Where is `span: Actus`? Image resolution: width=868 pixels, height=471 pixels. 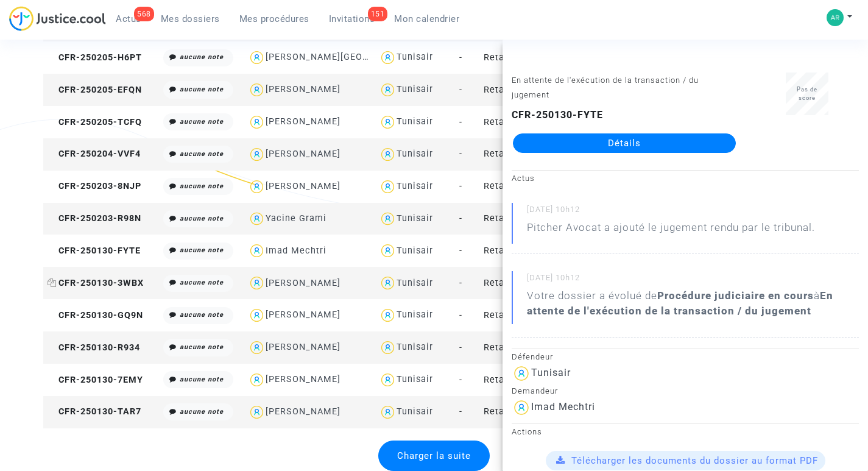 span: Actus is located at coordinates (128, 19).